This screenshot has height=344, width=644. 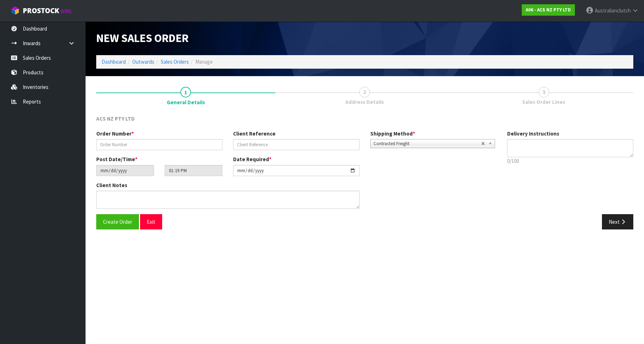 I want to click on label: Order Number, so click(x=115, y=133).